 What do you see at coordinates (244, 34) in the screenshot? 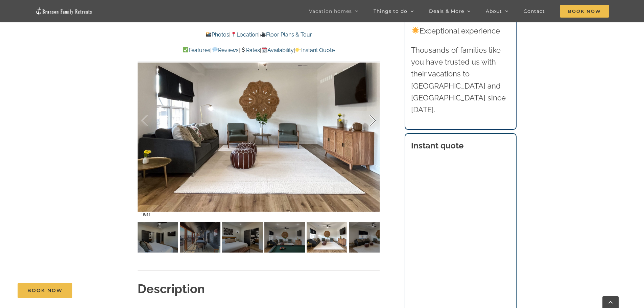
I see `a: Location` at bounding box center [244, 34].